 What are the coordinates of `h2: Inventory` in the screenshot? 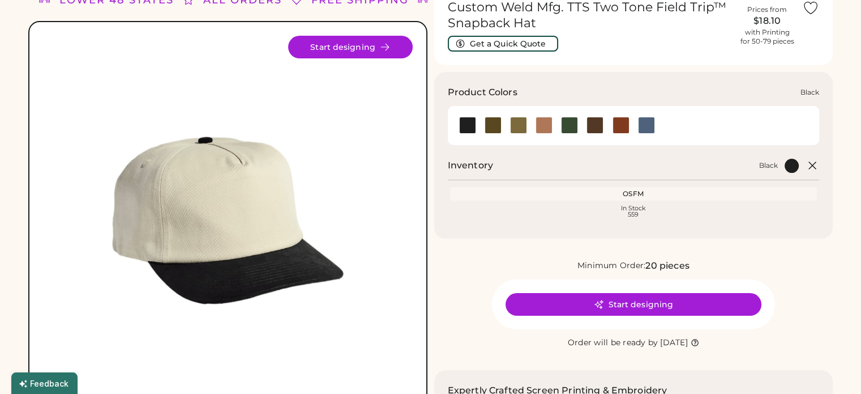 It's located at (471, 165).